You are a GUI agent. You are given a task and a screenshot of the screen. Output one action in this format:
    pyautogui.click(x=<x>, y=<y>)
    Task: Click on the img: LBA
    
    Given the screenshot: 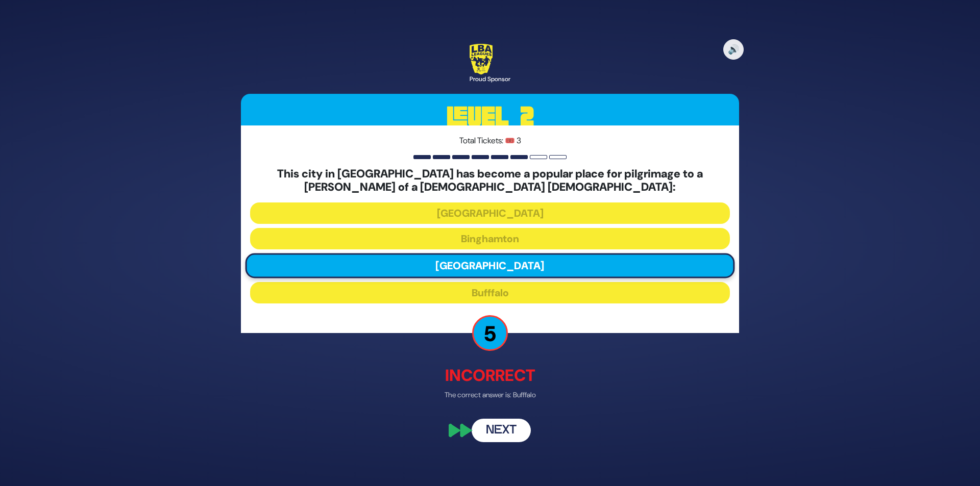 What is the action you would take?
    pyautogui.click(x=481, y=59)
    